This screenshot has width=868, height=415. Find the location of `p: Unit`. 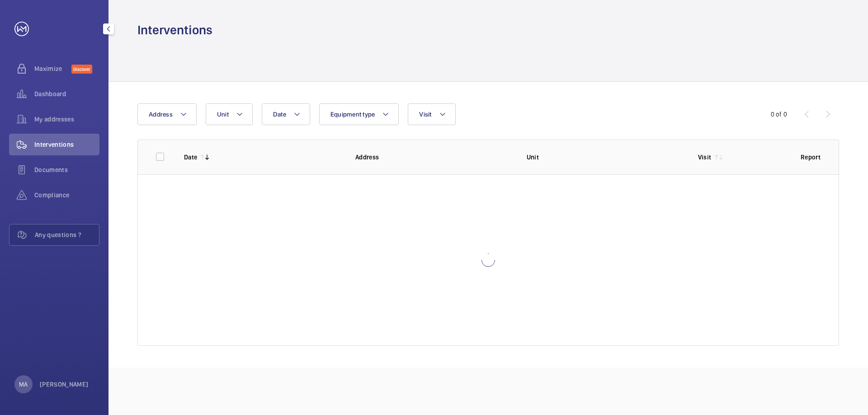

p: Unit is located at coordinates (605, 157).